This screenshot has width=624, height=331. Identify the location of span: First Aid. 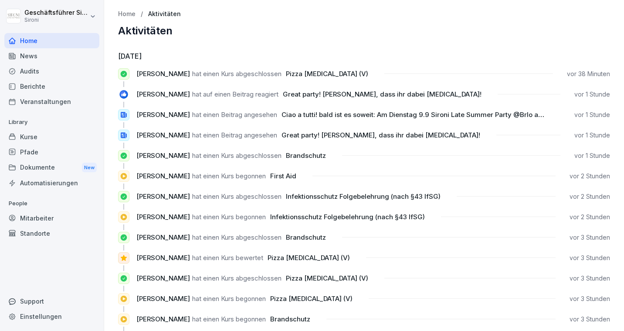
(283, 176).